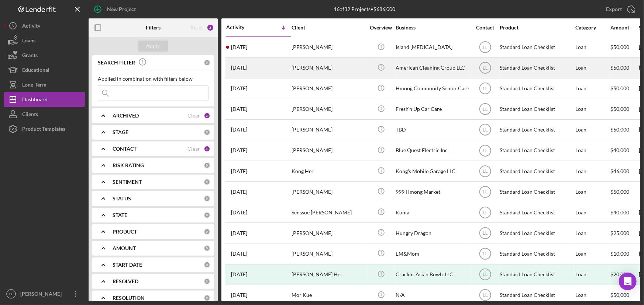 The width and height of the screenshot is (644, 305). I want to click on a: Grants, so click(44, 56).